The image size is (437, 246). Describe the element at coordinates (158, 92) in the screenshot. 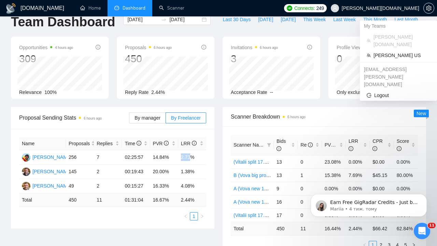

I see `span: 2.44%` at that location.